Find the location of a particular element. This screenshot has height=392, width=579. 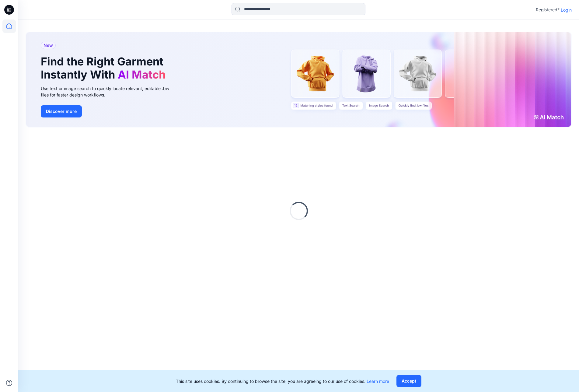

button: Discover more is located at coordinates (61, 112).